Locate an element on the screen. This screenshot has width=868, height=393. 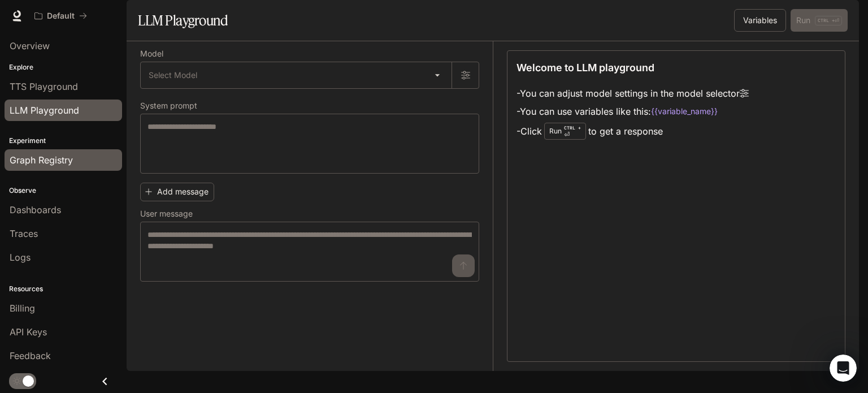
div: Select Model is located at coordinates (296, 76).